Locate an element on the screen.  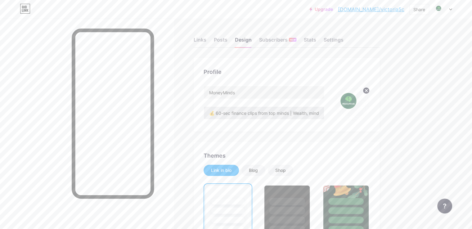
div: Themes is located at coordinates (287, 156).